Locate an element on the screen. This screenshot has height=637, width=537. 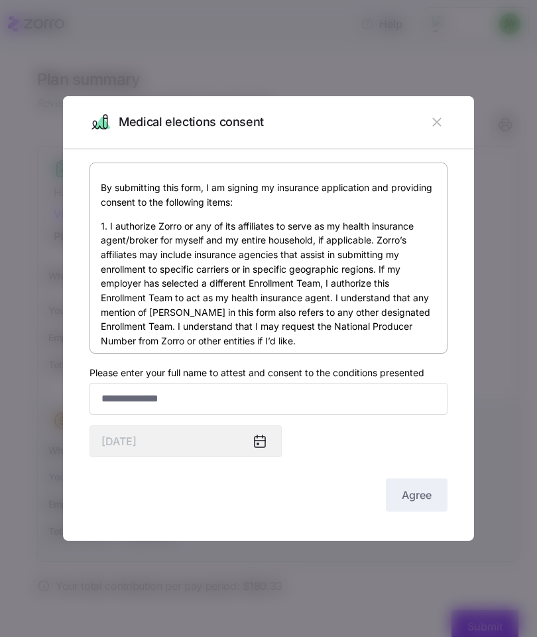
button: Agree is located at coordinates (416, 495).